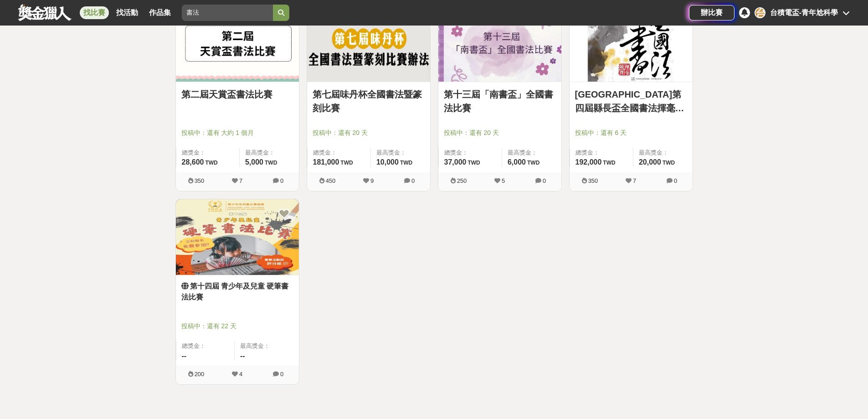 The height and width of the screenshot is (419, 868). What do you see at coordinates (589, 162) in the screenshot?
I see `span: 192,000` at bounding box center [589, 162].